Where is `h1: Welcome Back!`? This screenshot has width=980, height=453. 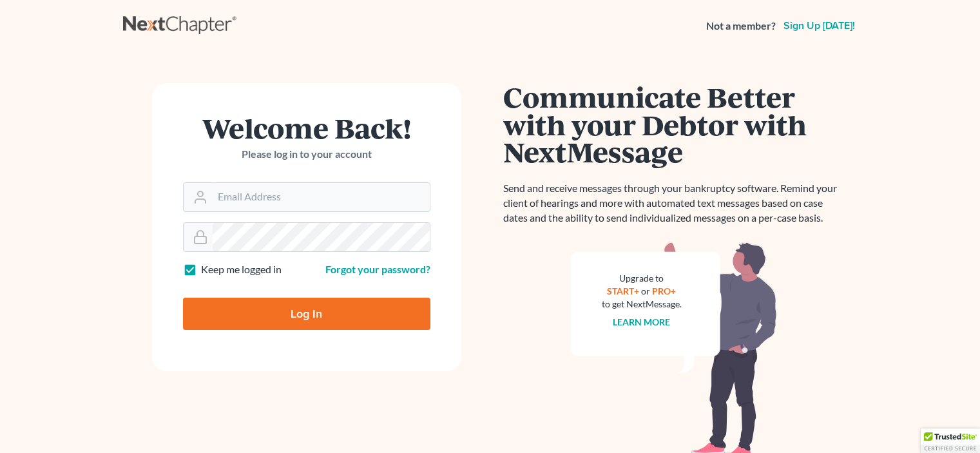 h1: Welcome Back! is located at coordinates (307, 128).